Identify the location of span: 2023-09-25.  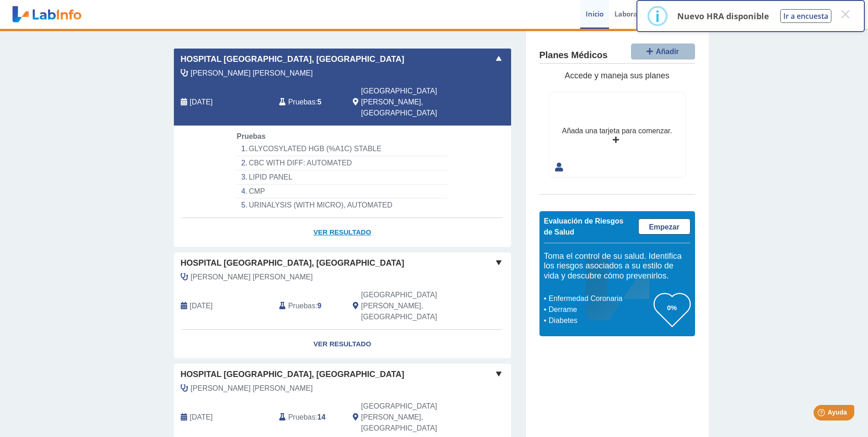
(201, 417).